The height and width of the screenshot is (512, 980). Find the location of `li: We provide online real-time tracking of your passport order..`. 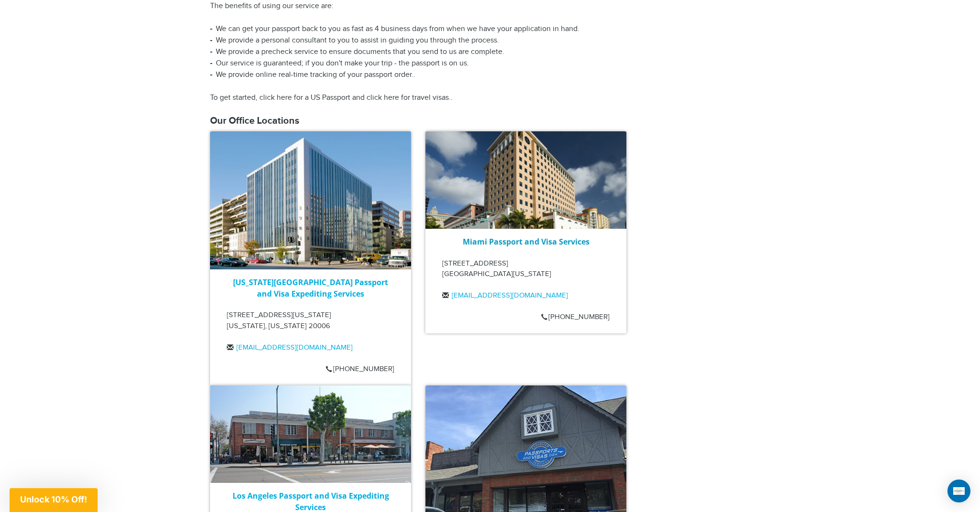

li: We provide online real-time tracking of your passport order.. is located at coordinates (418, 75).